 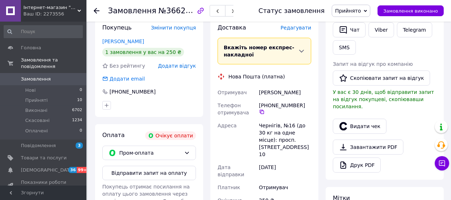 I want to click on span: Показники роботи компанії, so click(x=44, y=186).